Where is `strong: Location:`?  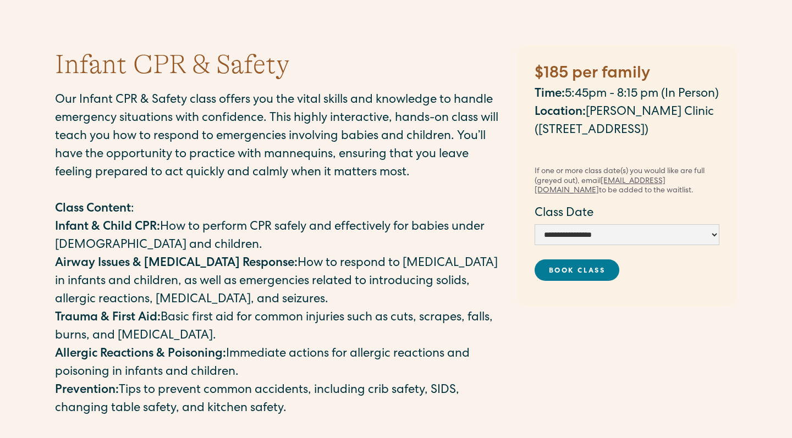 strong: Location: is located at coordinates (560, 113).